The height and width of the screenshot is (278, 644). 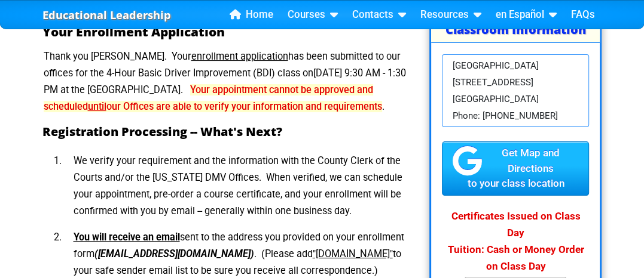 What do you see at coordinates (240, 56) in the screenshot?
I see `u: enrollment application` at bounding box center [240, 56].